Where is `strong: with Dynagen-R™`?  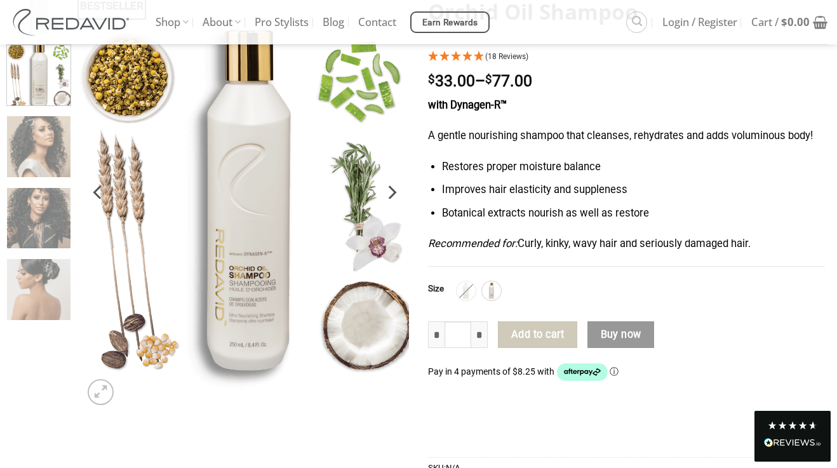
strong: with Dynagen-R™ is located at coordinates (467, 105).